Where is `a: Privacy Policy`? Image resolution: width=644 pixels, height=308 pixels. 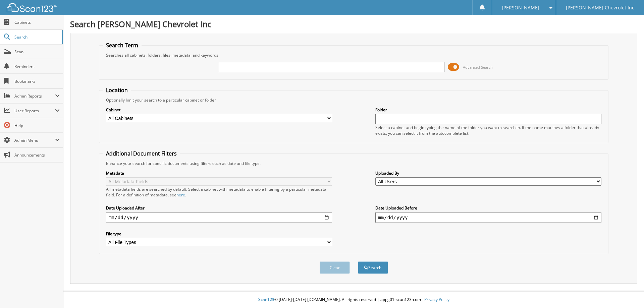 a: Privacy Policy is located at coordinates (437, 299).